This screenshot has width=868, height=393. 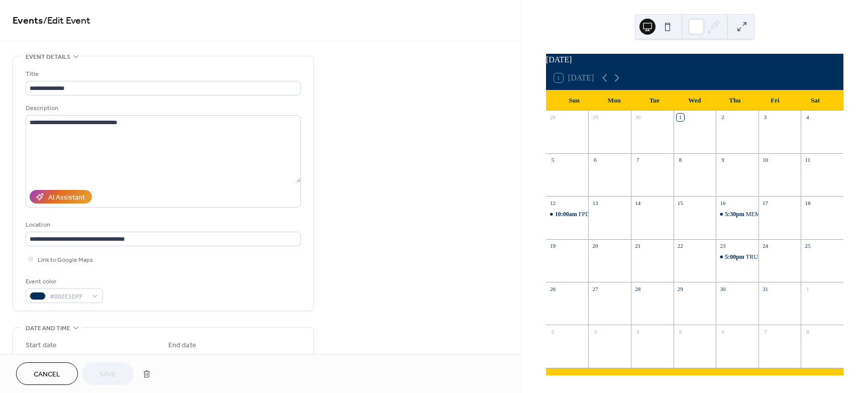 What do you see at coordinates (553, 203) in the screenshot?
I see `div: 12` at bounding box center [553, 203].